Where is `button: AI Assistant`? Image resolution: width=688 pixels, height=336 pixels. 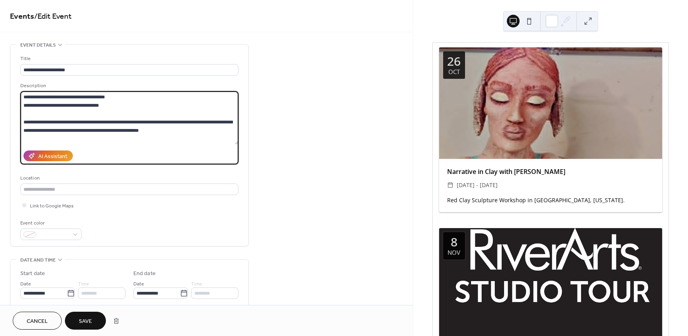
button: AI Assistant is located at coordinates (48, 156).